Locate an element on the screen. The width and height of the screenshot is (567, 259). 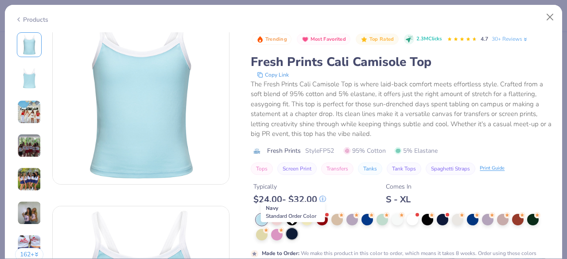
button: Tank Tops is located at coordinates (404, 169).